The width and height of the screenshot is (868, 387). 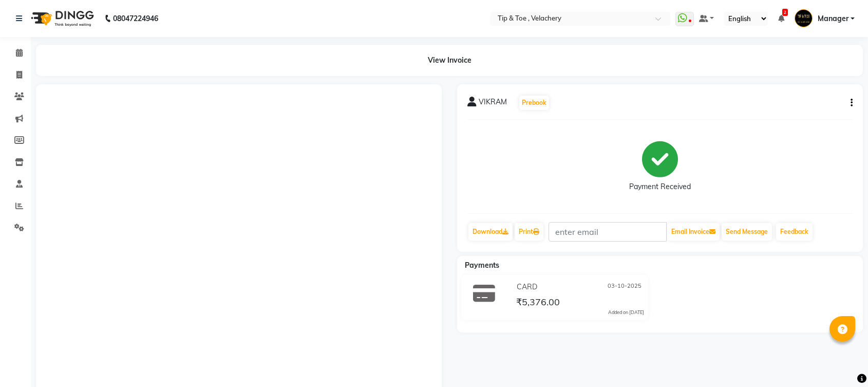 I want to click on span: VIKRAM, so click(x=493, y=104).